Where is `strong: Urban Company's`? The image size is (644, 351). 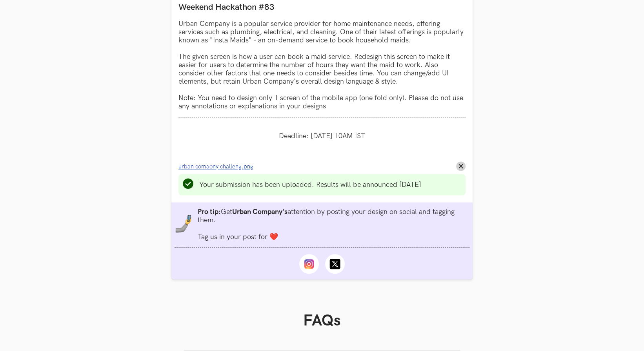
strong: Urban Company's is located at coordinates (260, 211).